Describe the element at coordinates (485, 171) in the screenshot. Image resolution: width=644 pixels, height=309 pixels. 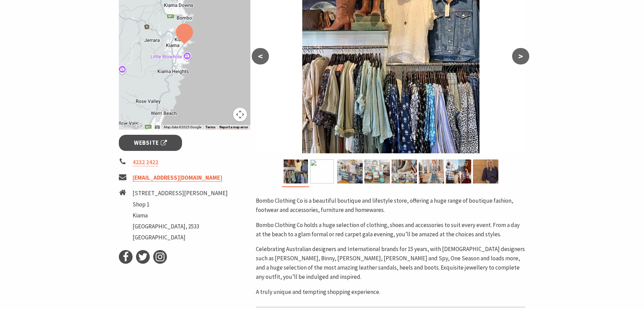
I see `img: Ministry of Style - Australian Designer label at Bombo Clothing Co` at that location.